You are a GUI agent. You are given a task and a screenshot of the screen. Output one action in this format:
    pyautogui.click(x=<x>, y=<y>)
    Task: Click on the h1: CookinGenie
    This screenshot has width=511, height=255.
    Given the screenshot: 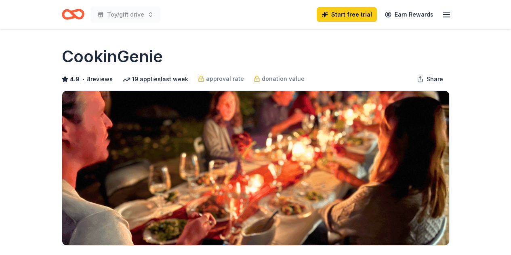 What is the action you would take?
    pyautogui.click(x=112, y=57)
    